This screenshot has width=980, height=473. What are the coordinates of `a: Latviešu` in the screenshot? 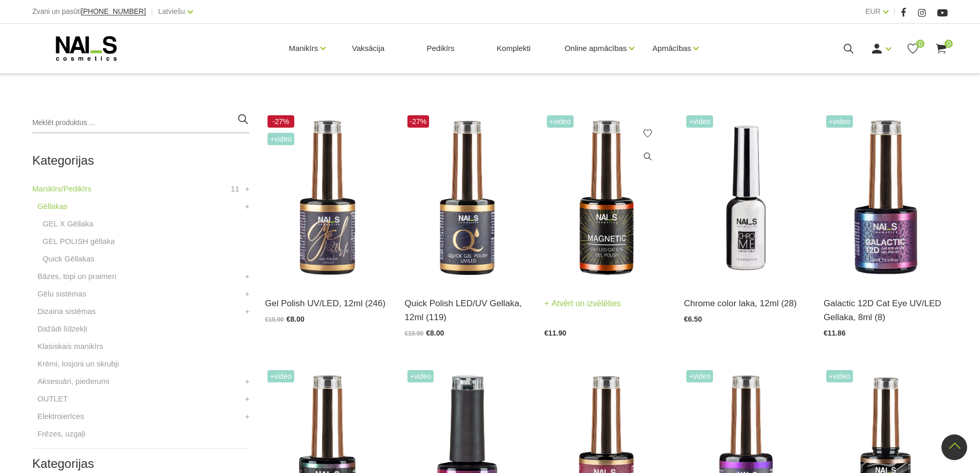 It's located at (171, 12).